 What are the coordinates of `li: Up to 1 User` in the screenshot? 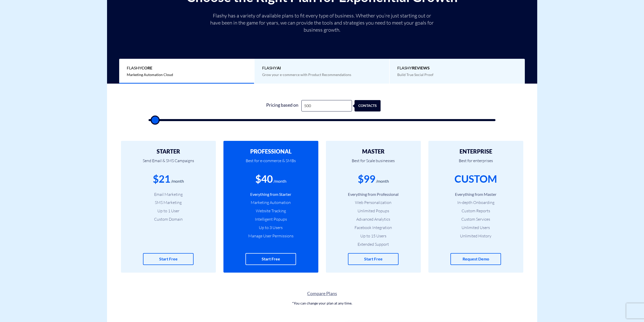 It's located at (168, 211).